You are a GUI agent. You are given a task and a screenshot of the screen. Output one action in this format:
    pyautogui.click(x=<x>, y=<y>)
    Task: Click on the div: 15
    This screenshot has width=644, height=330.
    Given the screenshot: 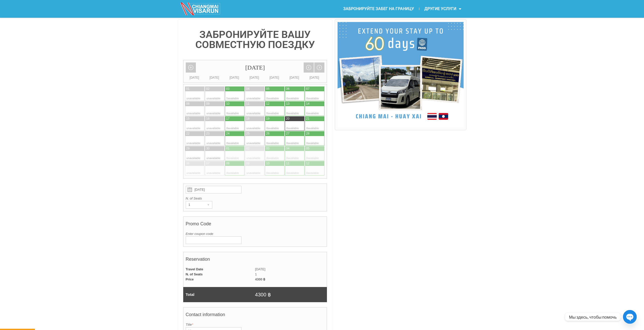 What is the action you would take?
    pyautogui.click(x=188, y=118)
    